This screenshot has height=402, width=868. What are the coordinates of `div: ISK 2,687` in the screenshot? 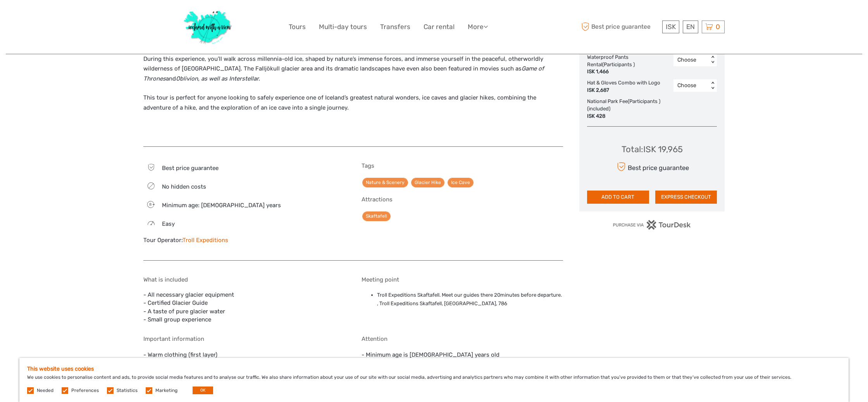 It's located at (623, 90).